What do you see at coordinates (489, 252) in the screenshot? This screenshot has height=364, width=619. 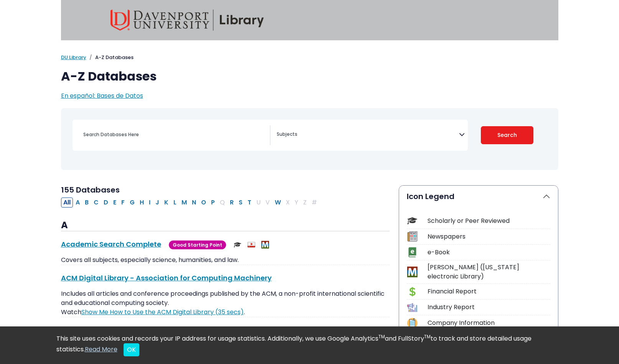 I see `div: e-Book` at bounding box center [489, 252].